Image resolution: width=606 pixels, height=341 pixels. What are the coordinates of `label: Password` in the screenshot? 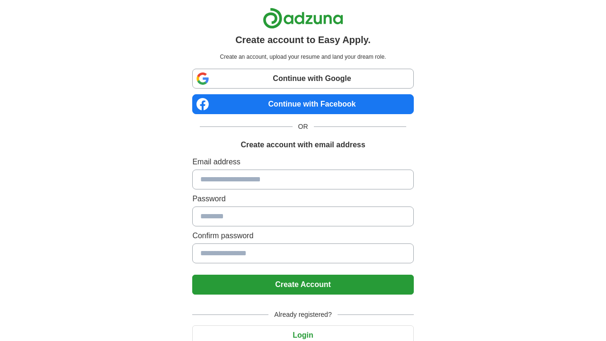 It's located at (303, 199).